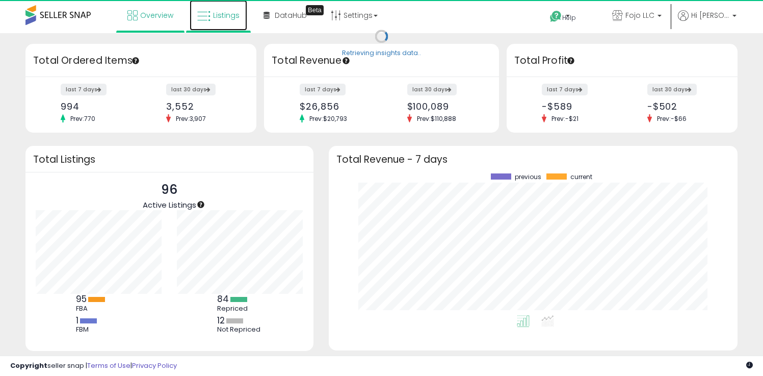  What do you see at coordinates (81, 299) in the screenshot?
I see `b: 95` at bounding box center [81, 299].